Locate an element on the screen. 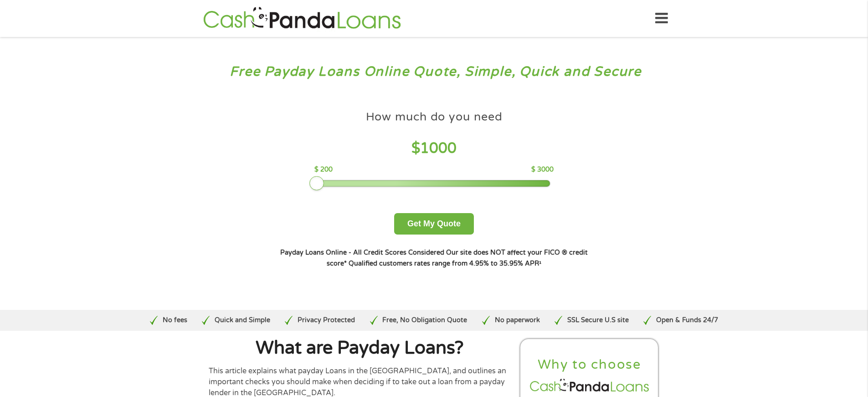  p: Free, No Obligation Quote is located at coordinates (425, 320).